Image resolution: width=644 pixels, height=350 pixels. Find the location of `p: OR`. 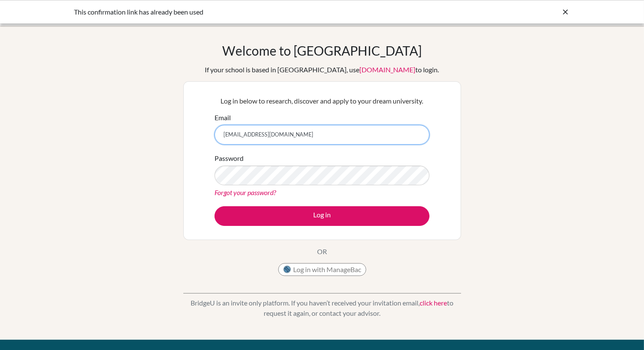

p: OR is located at coordinates (322, 252).